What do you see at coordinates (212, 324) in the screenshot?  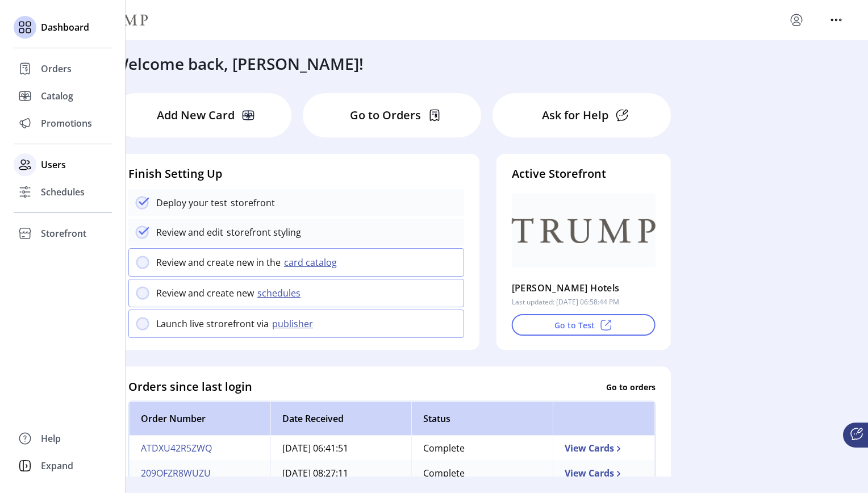 I see `p: Launch live strorefront via` at bounding box center [212, 324].